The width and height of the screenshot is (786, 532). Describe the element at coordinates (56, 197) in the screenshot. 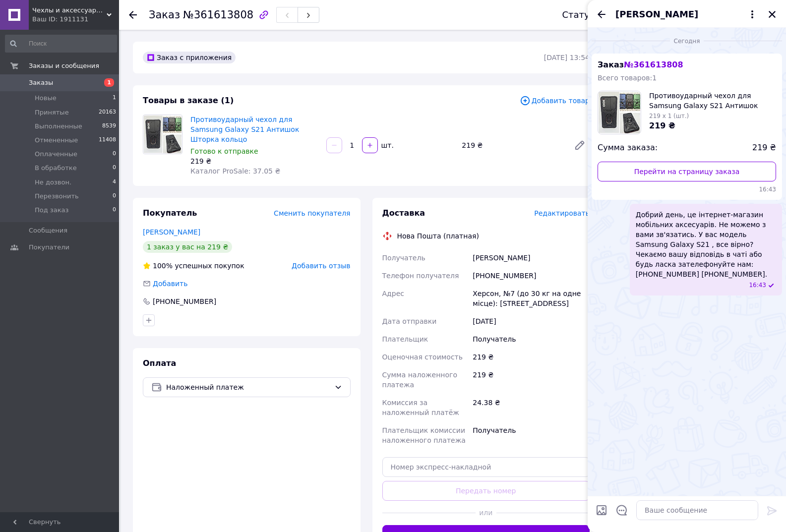

I see `span: Перезвонить` at that location.